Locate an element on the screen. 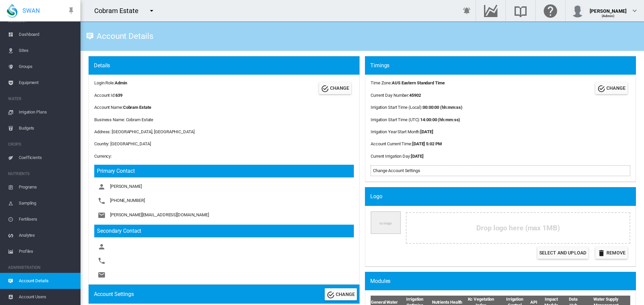 The height and width of the screenshot is (305, 644). h3: Secondary Contact is located at coordinates (224, 231).